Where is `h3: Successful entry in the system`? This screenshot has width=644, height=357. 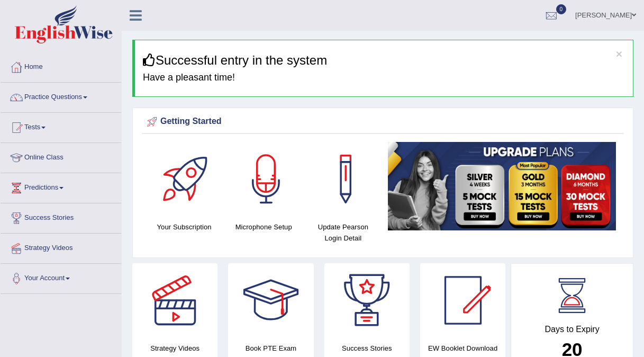 h3: Successful entry in the system is located at coordinates (384, 61).